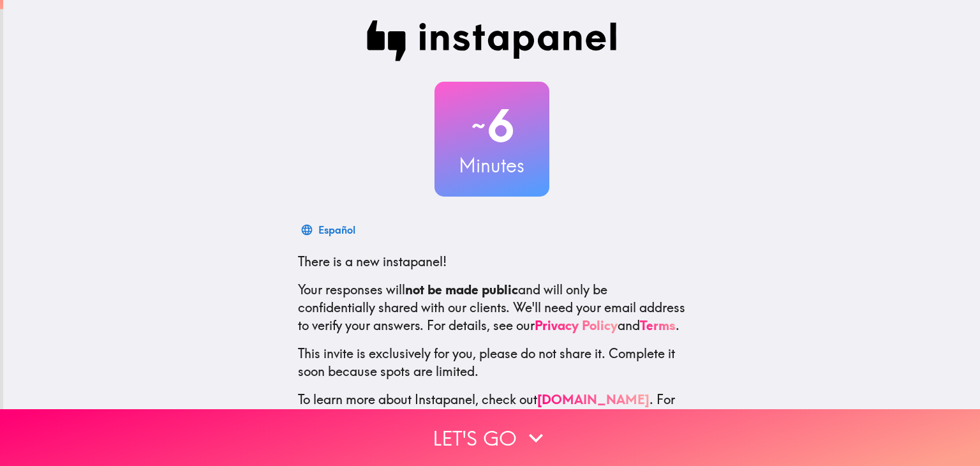 The image size is (980, 466). What do you see at coordinates (330, 230) in the screenshot?
I see `button: Español` at bounding box center [330, 230].